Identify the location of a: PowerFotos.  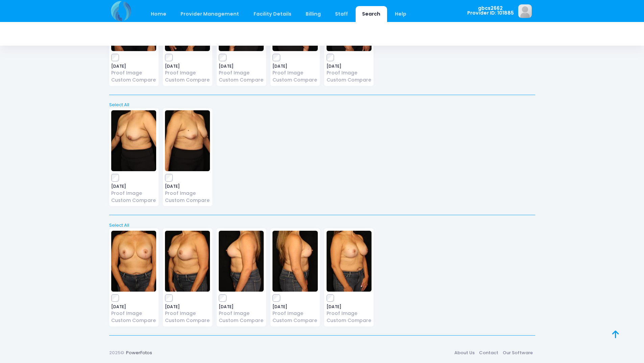
(139, 353).